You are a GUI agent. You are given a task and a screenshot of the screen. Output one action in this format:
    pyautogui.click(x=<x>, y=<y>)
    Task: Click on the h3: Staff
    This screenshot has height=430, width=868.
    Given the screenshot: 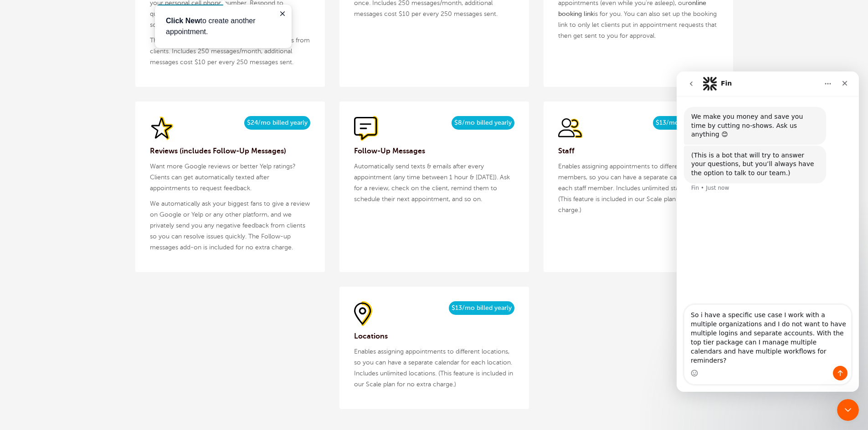 What is the action you would take?
    pyautogui.click(x=638, y=151)
    